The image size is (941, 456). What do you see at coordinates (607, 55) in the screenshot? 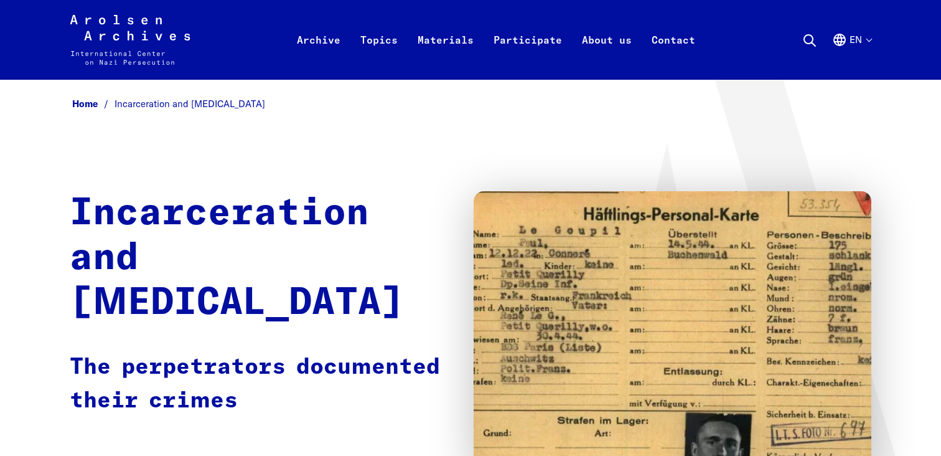
I see `a: About us` at bounding box center [607, 55].